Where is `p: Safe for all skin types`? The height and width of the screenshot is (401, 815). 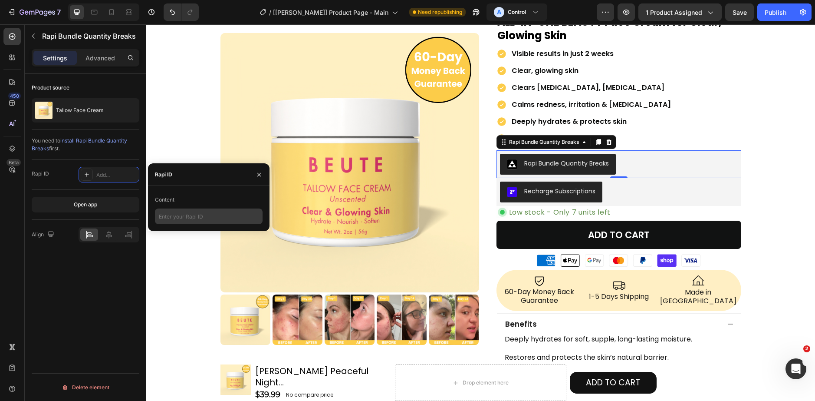 p: Safe for all skin types is located at coordinates (445, 114).